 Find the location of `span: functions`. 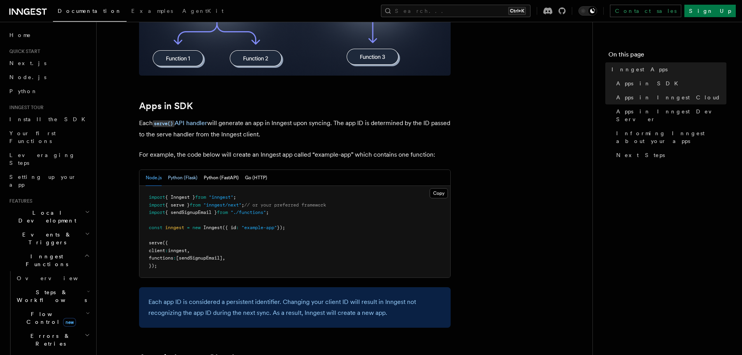

span: functions is located at coordinates (161, 258).